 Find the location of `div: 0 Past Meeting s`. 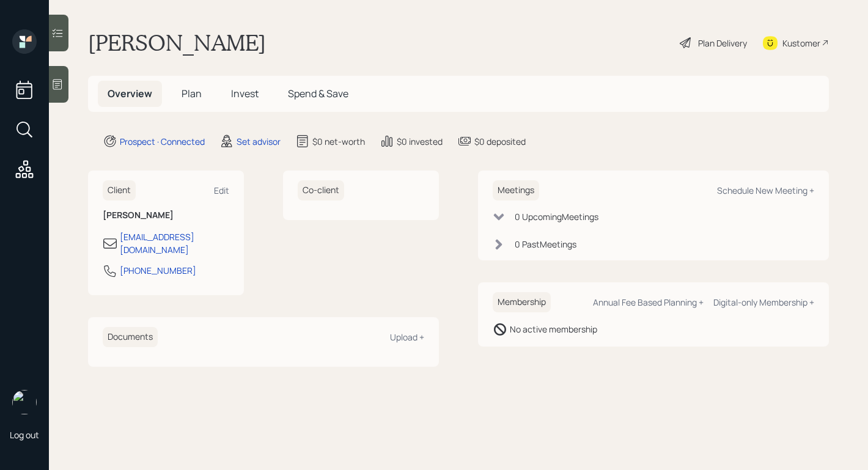

div: 0 Past Meeting s is located at coordinates (545, 244).